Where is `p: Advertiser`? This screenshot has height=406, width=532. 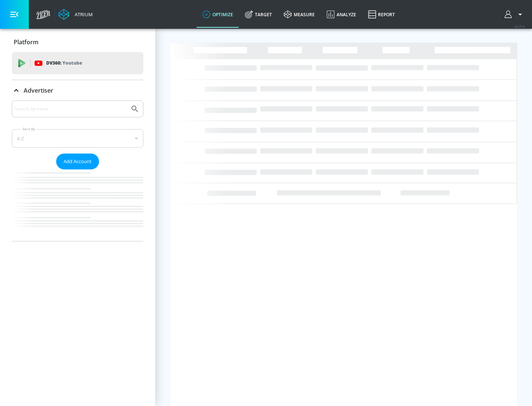 p: Advertiser is located at coordinates (38, 90).